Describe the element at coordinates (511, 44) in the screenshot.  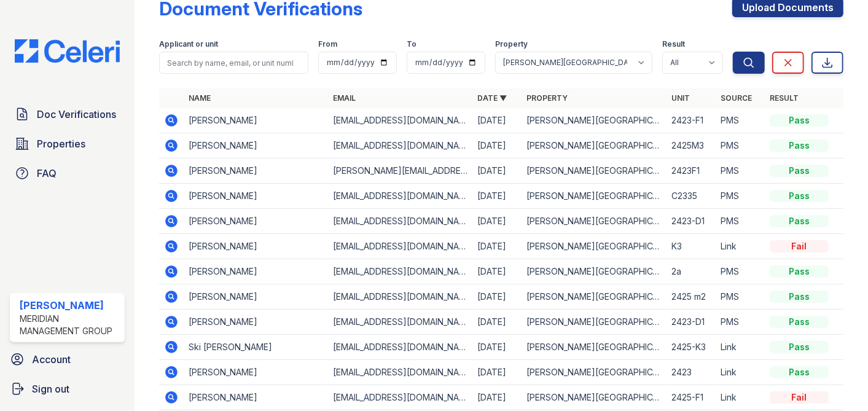
I see `label: Property` at that location.